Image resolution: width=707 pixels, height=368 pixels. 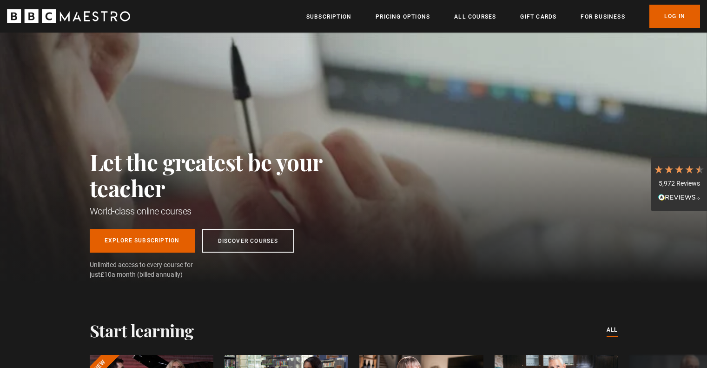 What do you see at coordinates (679, 184) in the screenshot?
I see `div: 5,972 ReviewsRead All Reviews` at bounding box center [679, 184].